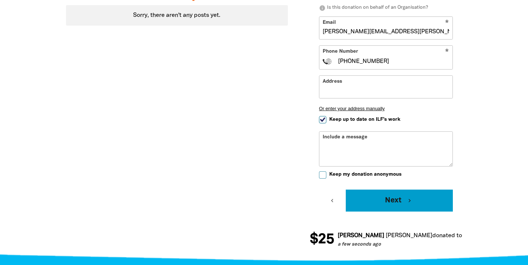 The image size is (528, 265). Describe the element at coordinates (177, 15) in the screenshot. I see `div: Paginated content` at that location.